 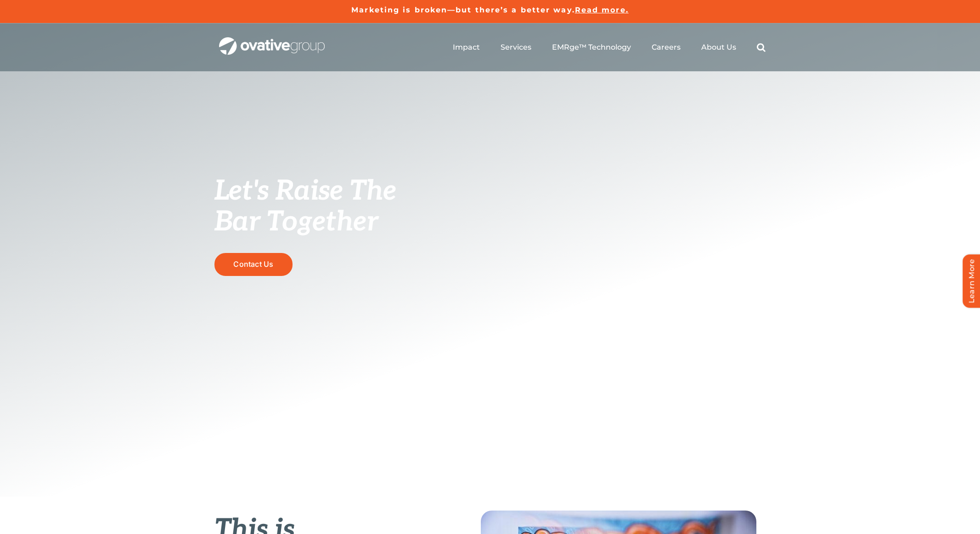 I want to click on a: Services, so click(x=516, y=47).